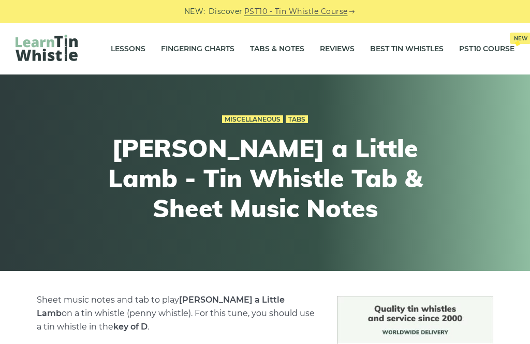 Image resolution: width=530 pixels, height=344 pixels. Describe the element at coordinates (128, 49) in the screenshot. I see `a: Lessons` at that location.